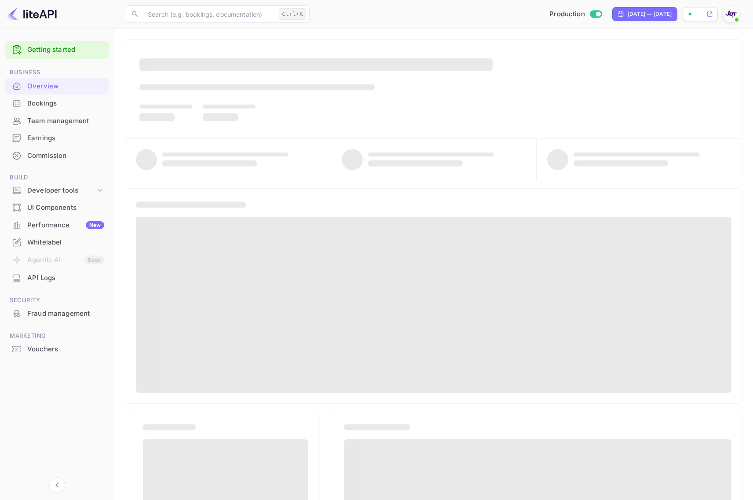  I want to click on a: Whitelabel, so click(57, 242).